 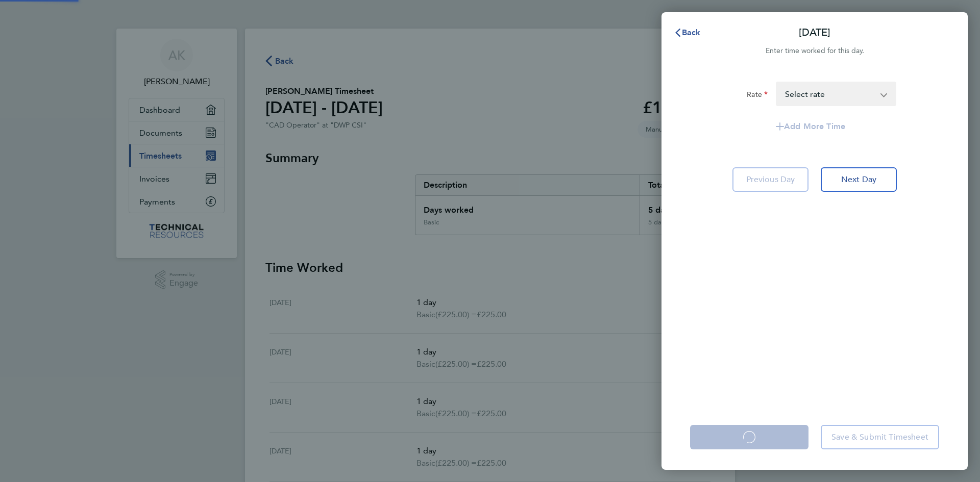 I want to click on div: Enter time worked for this day., so click(x=815, y=51).